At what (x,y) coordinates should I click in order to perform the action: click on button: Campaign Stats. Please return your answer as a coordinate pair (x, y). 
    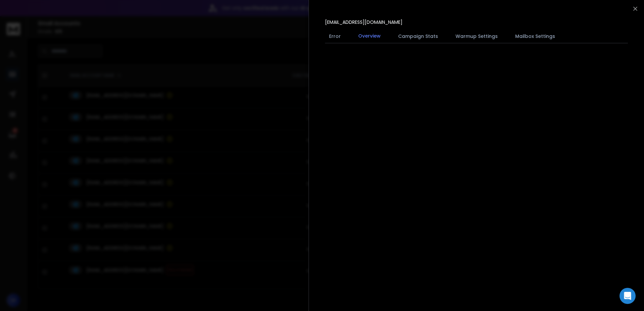
    Looking at the image, I should click on (418, 36).